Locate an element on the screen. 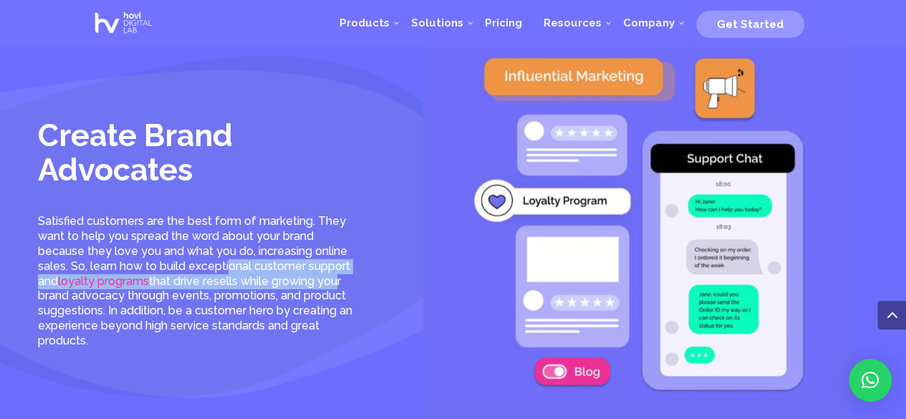 Image resolution: width=906 pixels, height=419 pixels. span: Pricing is located at coordinates (504, 23).